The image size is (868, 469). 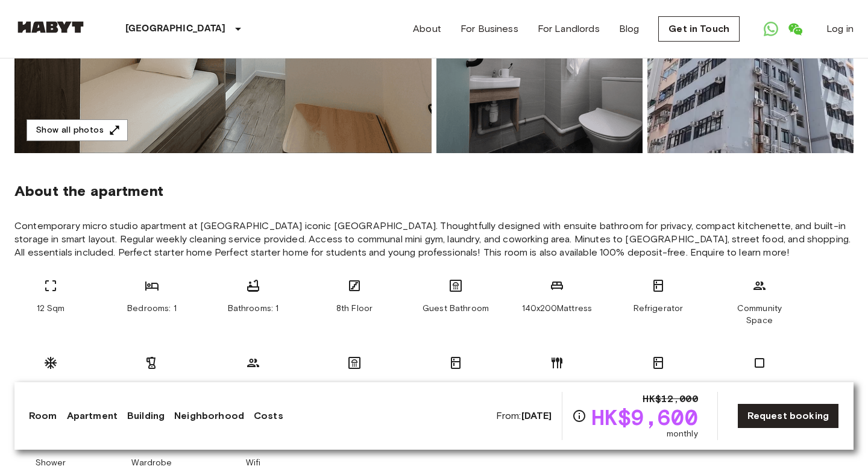 What do you see at coordinates (43, 416) in the screenshot?
I see `a: Room` at bounding box center [43, 416].